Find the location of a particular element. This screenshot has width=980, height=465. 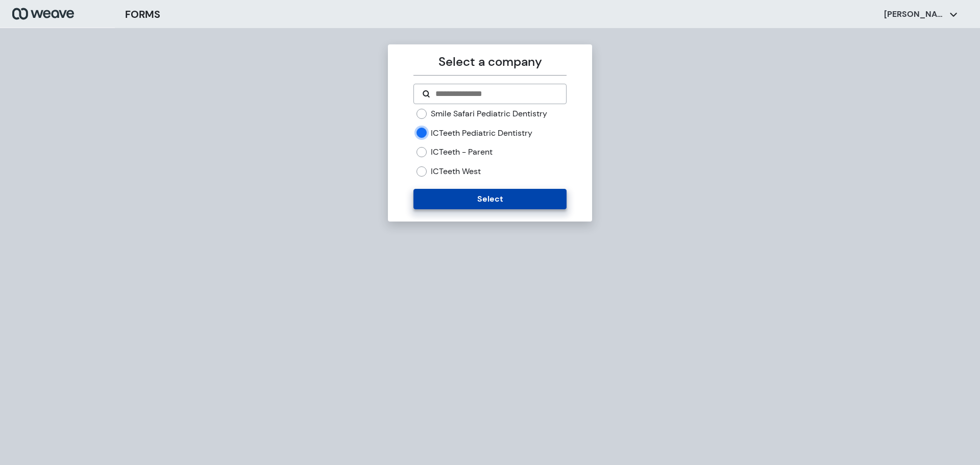

button: Select is located at coordinates (490, 199).